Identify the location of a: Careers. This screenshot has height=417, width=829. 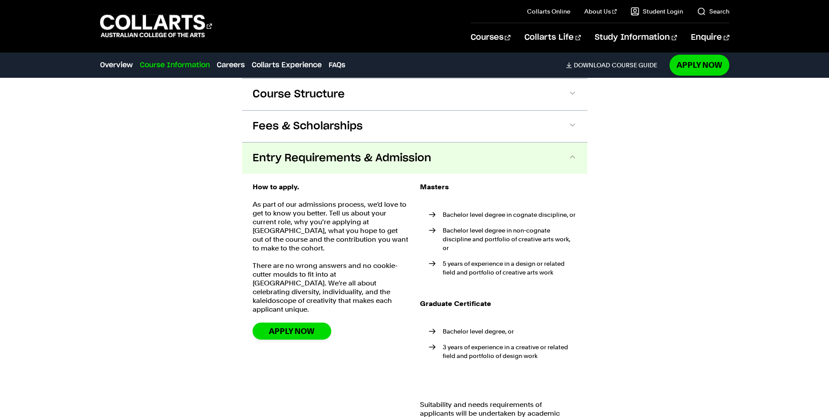
(231, 65).